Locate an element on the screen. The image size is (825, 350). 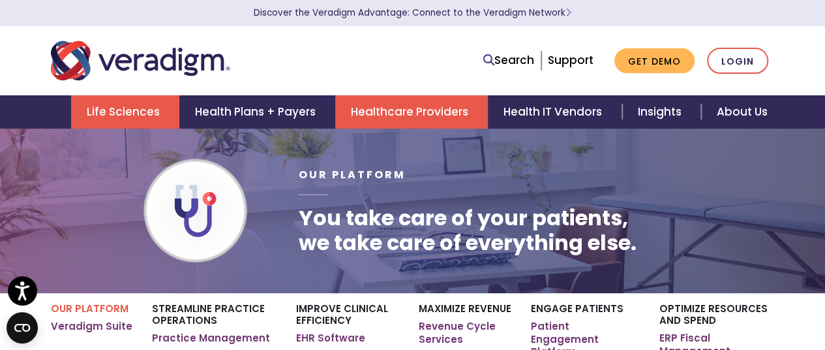
a: Practice Management is located at coordinates (211, 338).